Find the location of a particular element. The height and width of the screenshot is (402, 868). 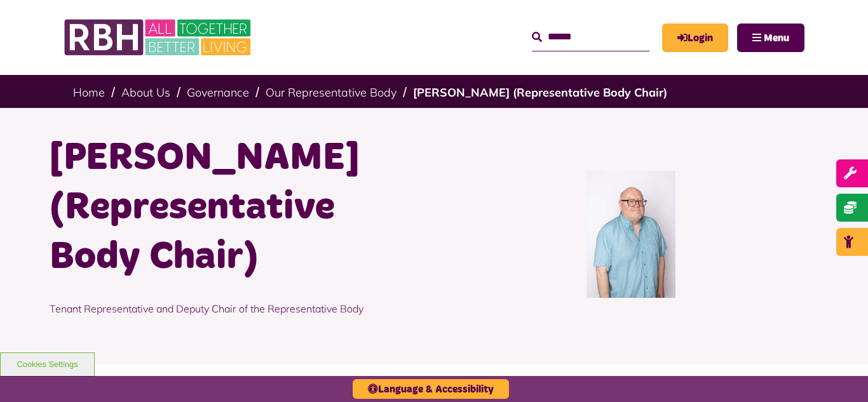

img: RBH is located at coordinates (159, 37).